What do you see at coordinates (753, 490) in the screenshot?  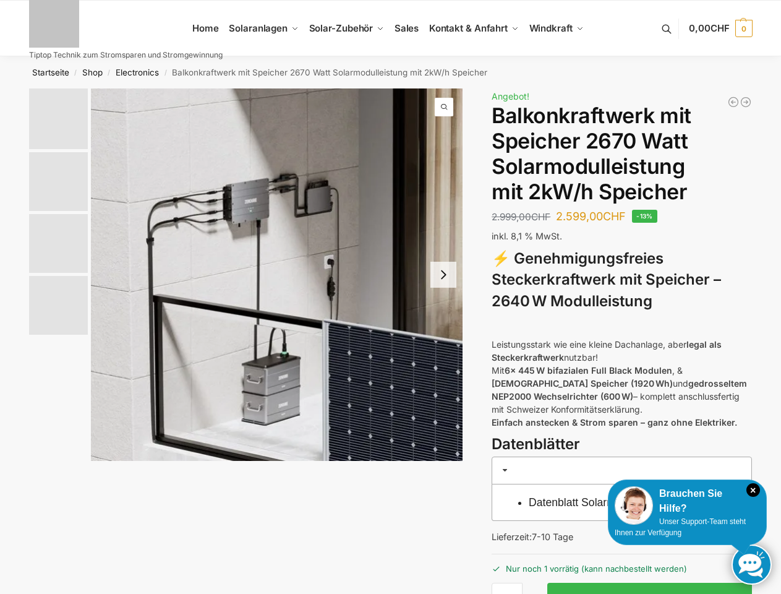 I see `i: Schließen` at bounding box center [753, 490].